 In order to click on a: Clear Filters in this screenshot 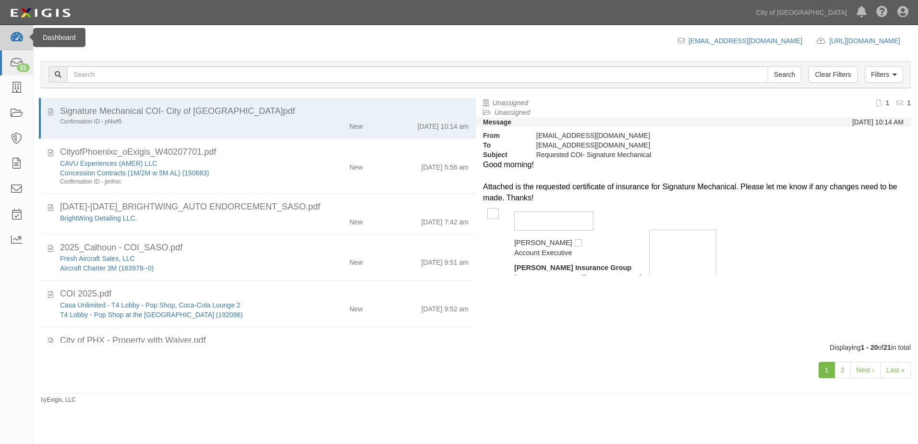, I will do `click(833, 74)`.